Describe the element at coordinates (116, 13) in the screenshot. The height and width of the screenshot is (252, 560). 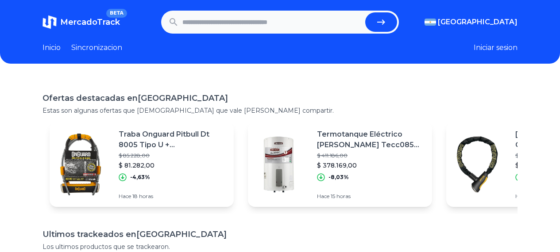
I see `span: BETA` at that location.